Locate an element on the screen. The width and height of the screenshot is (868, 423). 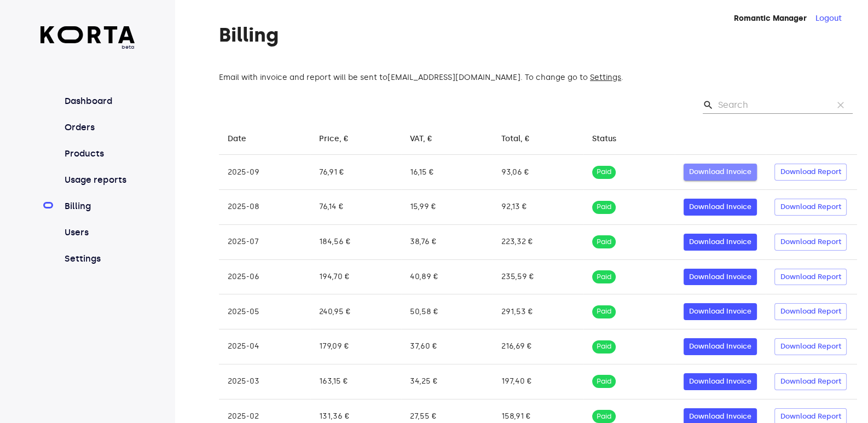
td: 291,53 € is located at coordinates (538, 312).